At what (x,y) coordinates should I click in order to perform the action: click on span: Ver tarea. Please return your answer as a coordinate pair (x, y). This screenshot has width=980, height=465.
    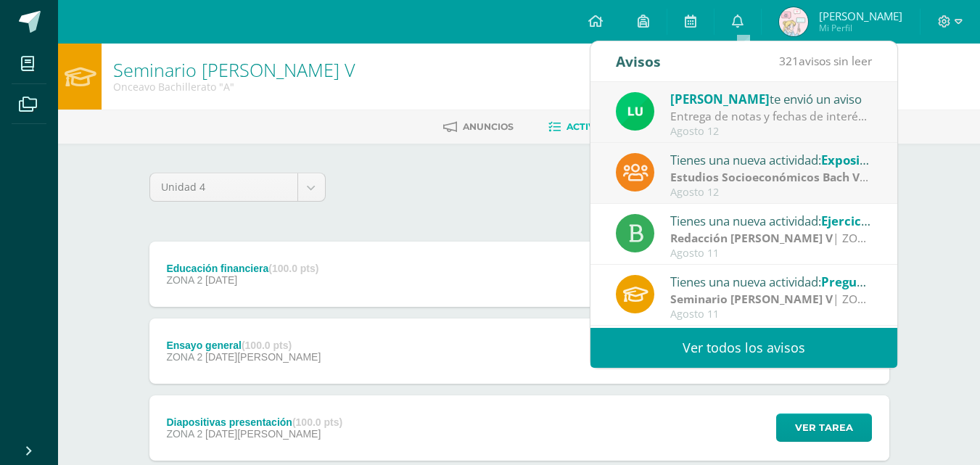
    Looking at the image, I should click on (824, 428).